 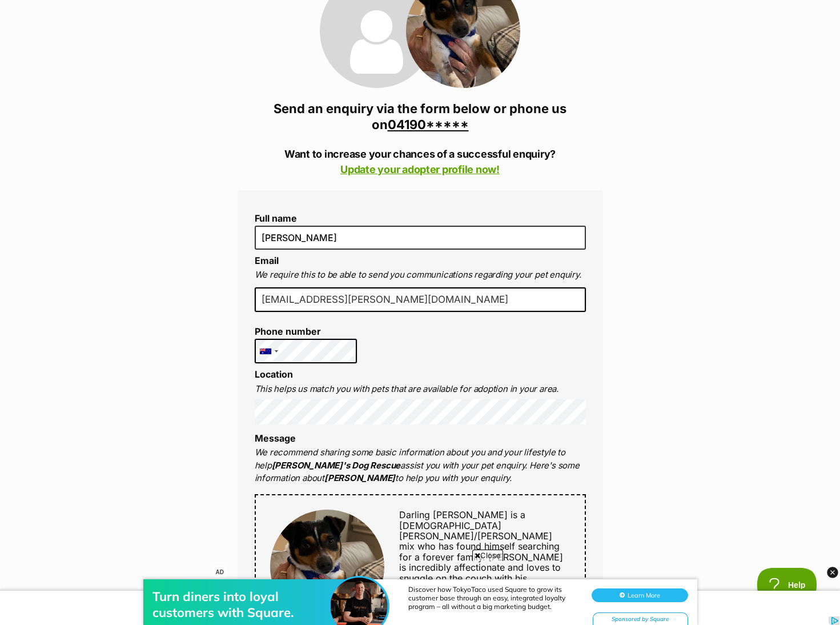 I want to click on div: Sponsored by Square, so click(x=640, y=63).